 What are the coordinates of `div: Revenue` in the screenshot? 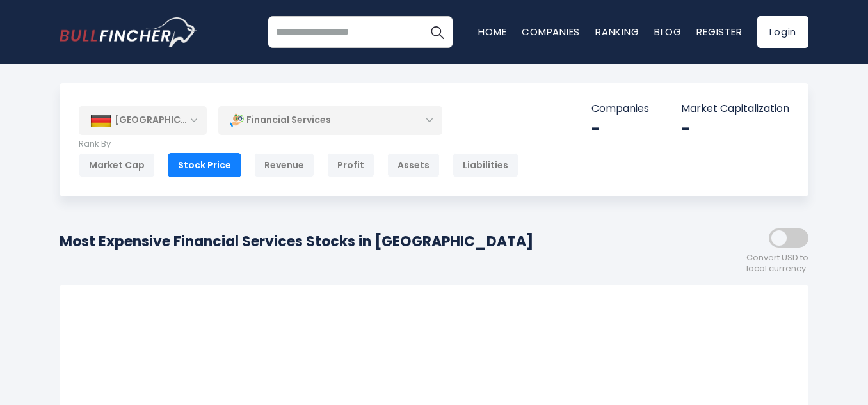 It's located at (284, 165).